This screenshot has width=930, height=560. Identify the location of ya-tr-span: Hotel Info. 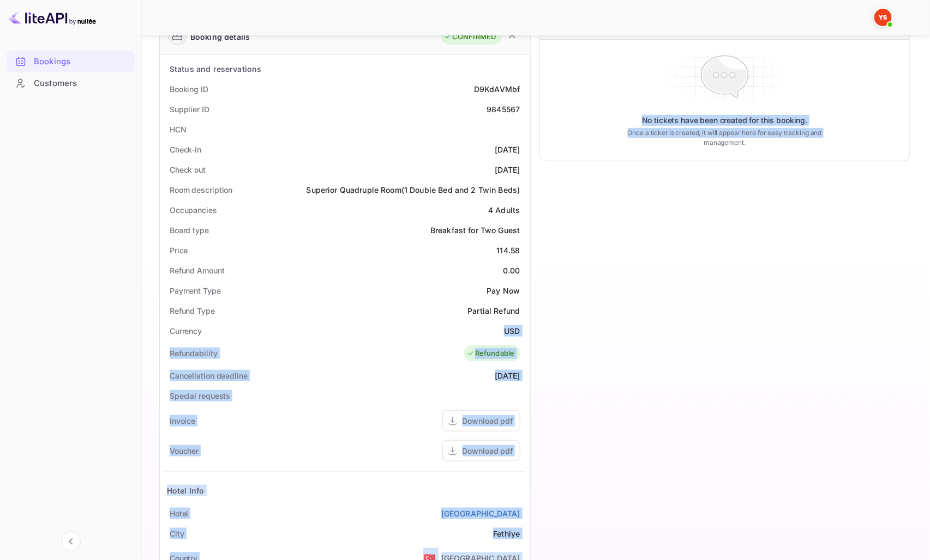
(185, 490).